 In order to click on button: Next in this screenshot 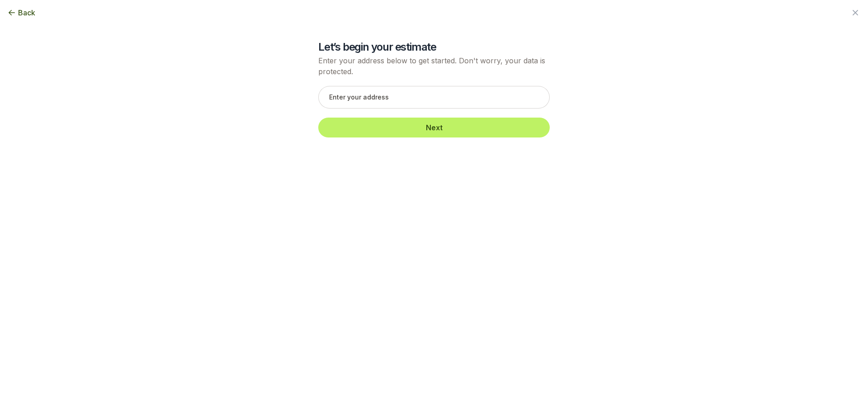, I will do `click(434, 128)`.